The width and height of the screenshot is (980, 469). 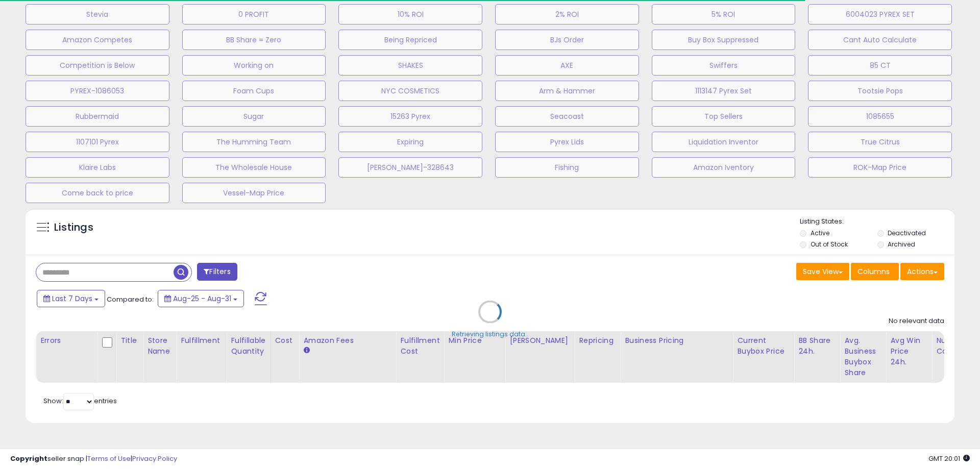 I want to click on span: 2025-09-8 20:01 GMT, so click(x=949, y=458).